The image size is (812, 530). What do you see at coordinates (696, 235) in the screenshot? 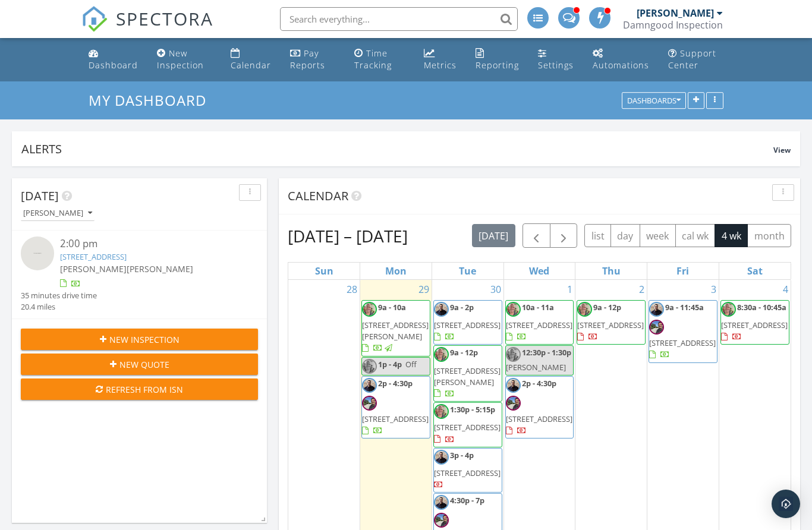
I see `button: cal wk` at bounding box center [696, 235].